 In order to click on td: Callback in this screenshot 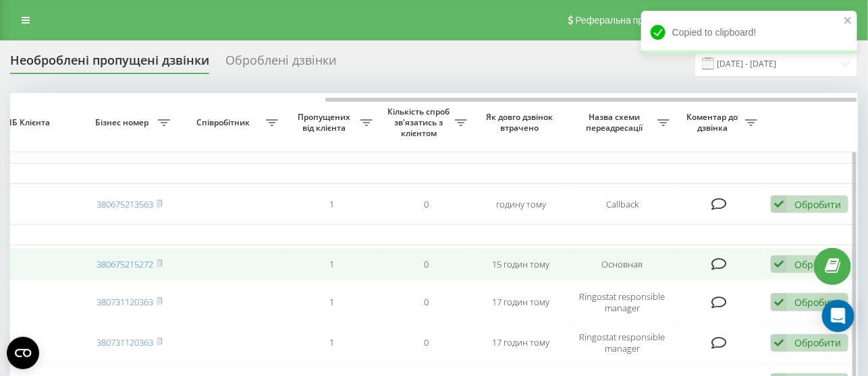, I will do `click(623, 204)`.